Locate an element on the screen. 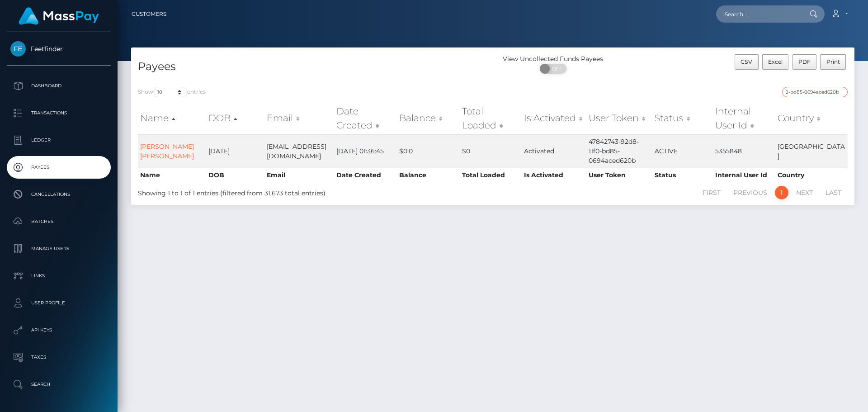 The height and width of the screenshot is (412, 868). div: Showing 1 to 1 of 1 entries (filtered from 31,673 total entries) is located at coordinates (282, 191).